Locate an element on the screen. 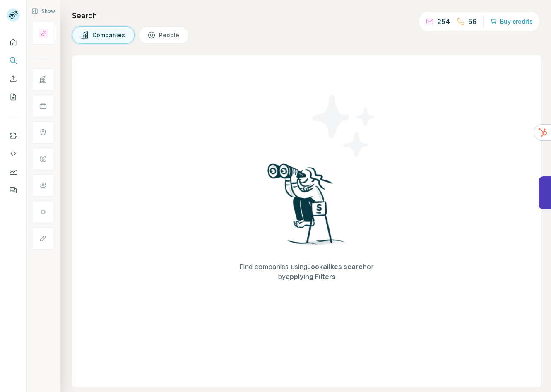 The image size is (551, 392). h4: Search is located at coordinates (306, 16).